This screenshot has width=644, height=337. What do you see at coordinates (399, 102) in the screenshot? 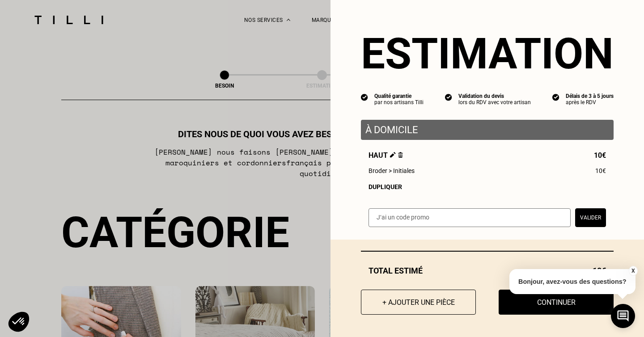
I see `div: par nos artisans Tilli` at bounding box center [399, 102].